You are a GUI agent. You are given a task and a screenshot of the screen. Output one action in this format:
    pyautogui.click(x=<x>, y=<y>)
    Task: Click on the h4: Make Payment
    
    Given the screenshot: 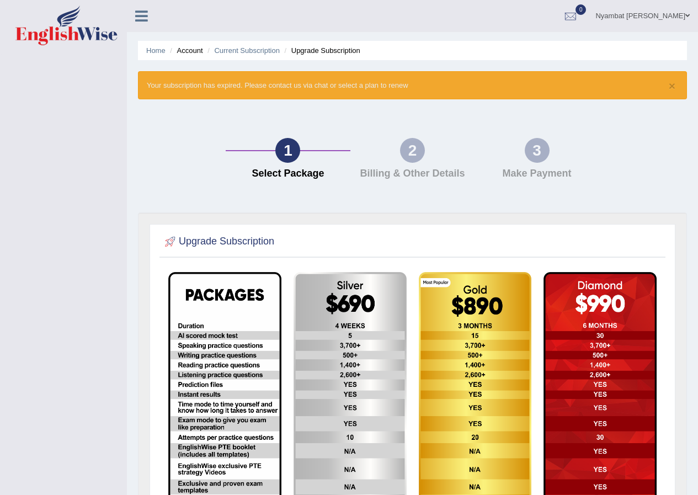 What is the action you would take?
    pyautogui.click(x=537, y=174)
    